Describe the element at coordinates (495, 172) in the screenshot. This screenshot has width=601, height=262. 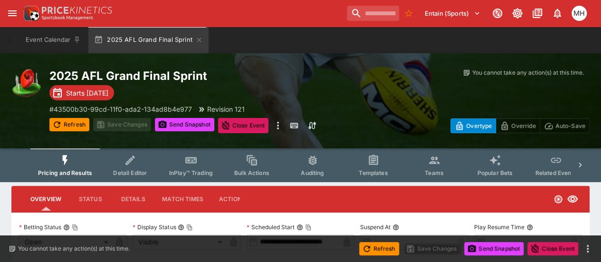
I see `span: Popular Bets` at that location.